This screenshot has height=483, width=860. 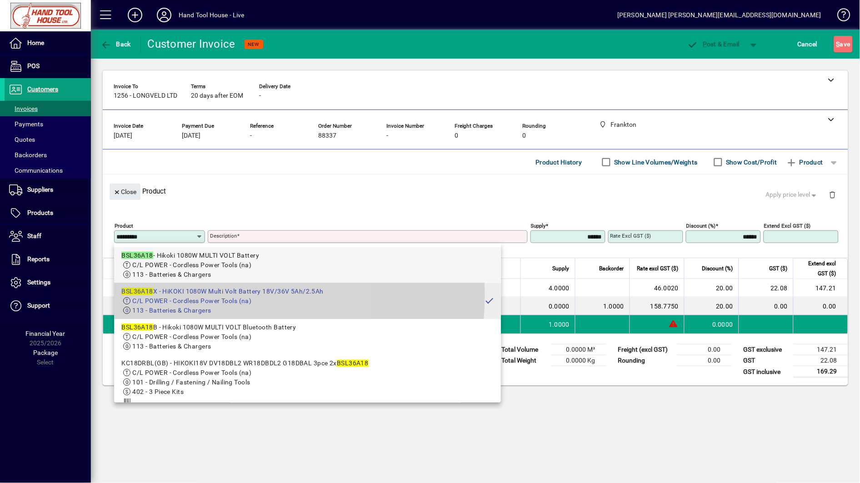 What do you see at coordinates (559, 288) in the screenshot?
I see `span: 4.0000` at bounding box center [559, 288].